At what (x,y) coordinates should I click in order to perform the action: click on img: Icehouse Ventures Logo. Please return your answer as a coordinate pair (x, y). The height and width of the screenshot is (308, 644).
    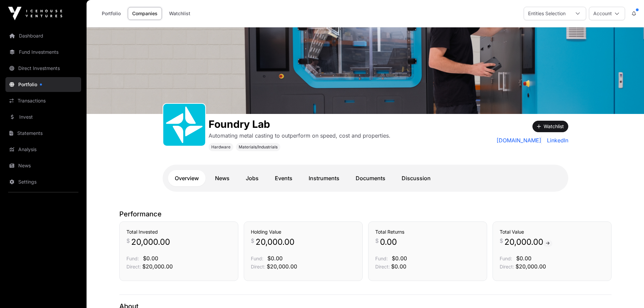
    Looking at the image, I should click on (35, 14).